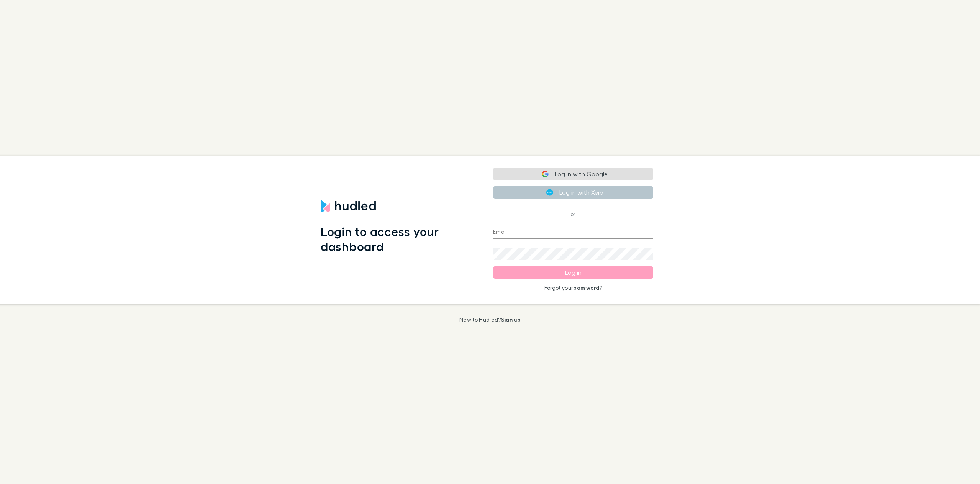  I want to click on img: Hudled's Logo, so click(348, 206).